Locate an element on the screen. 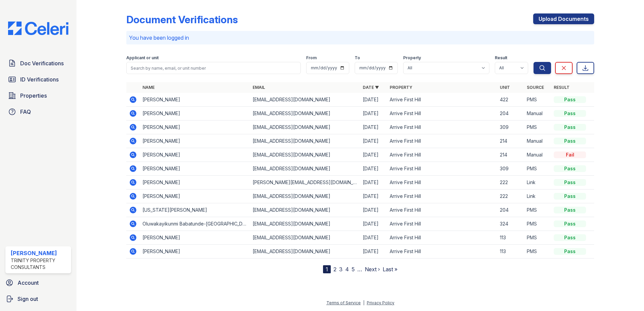 The image size is (644, 311). a: Last » is located at coordinates (390, 270).